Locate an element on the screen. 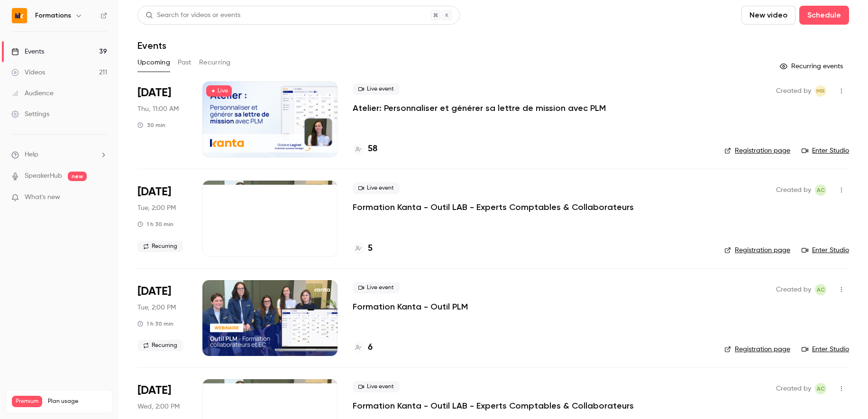  span: Help is located at coordinates (32, 155).